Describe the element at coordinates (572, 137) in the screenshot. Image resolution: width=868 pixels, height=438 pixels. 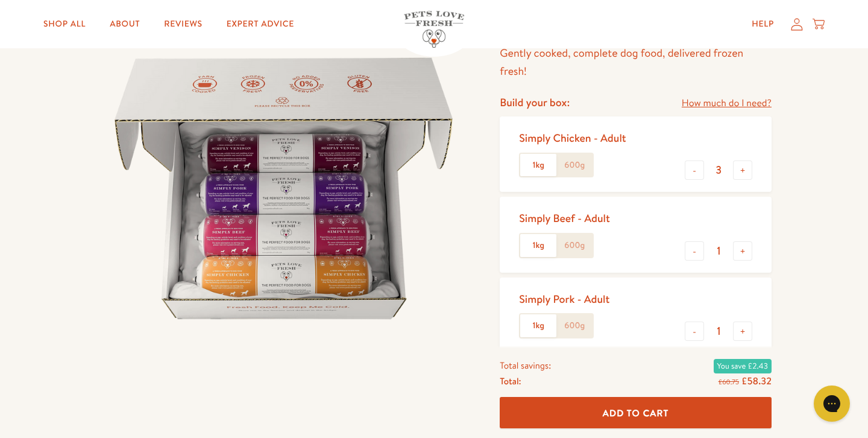
I see `div: Simply Chicken - Adult` at that location.